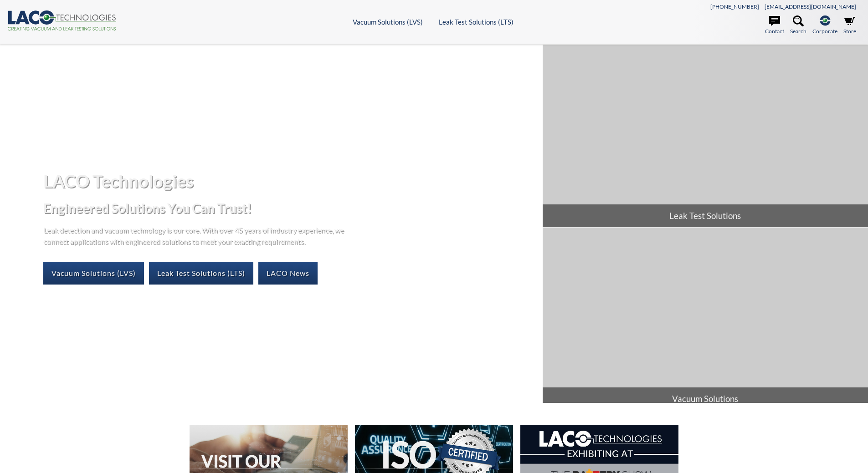  What do you see at coordinates (289, 208) in the screenshot?
I see `h2: Engineered Solutions You Can Trust!` at bounding box center [289, 208].